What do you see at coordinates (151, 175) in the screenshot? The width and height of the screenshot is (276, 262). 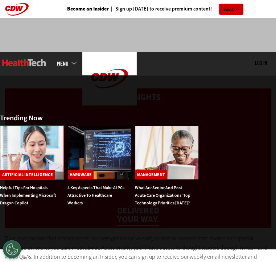 I see `a: Management` at bounding box center [151, 175].